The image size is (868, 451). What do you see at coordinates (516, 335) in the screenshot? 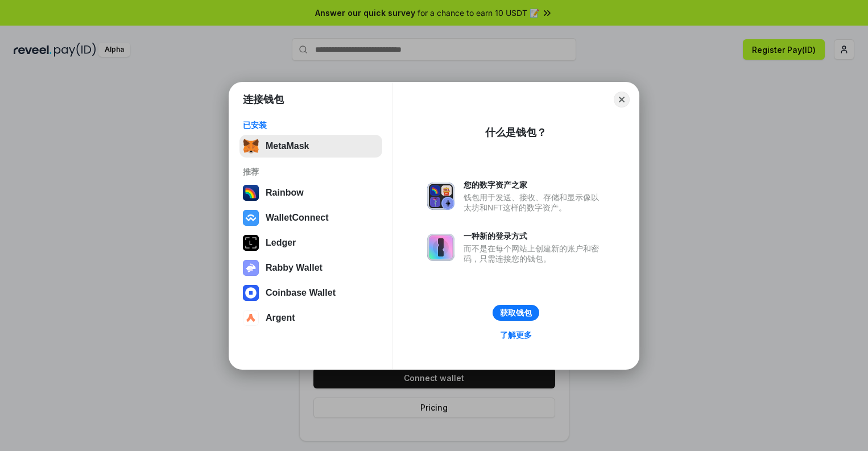
I see `div: 了解更多` at bounding box center [516, 335].